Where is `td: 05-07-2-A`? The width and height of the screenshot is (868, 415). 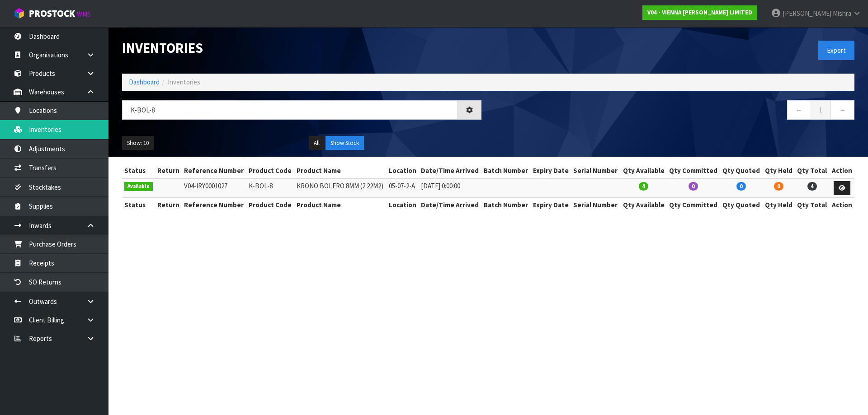
td: 05-07-2-A is located at coordinates (402, 188).